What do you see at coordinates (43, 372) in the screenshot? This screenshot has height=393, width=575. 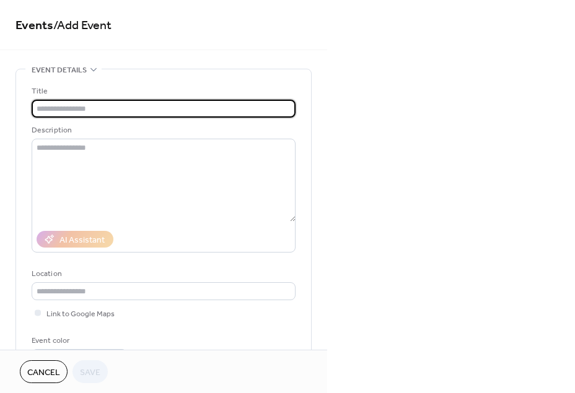 I see `a: Cancel` at bounding box center [43, 372].